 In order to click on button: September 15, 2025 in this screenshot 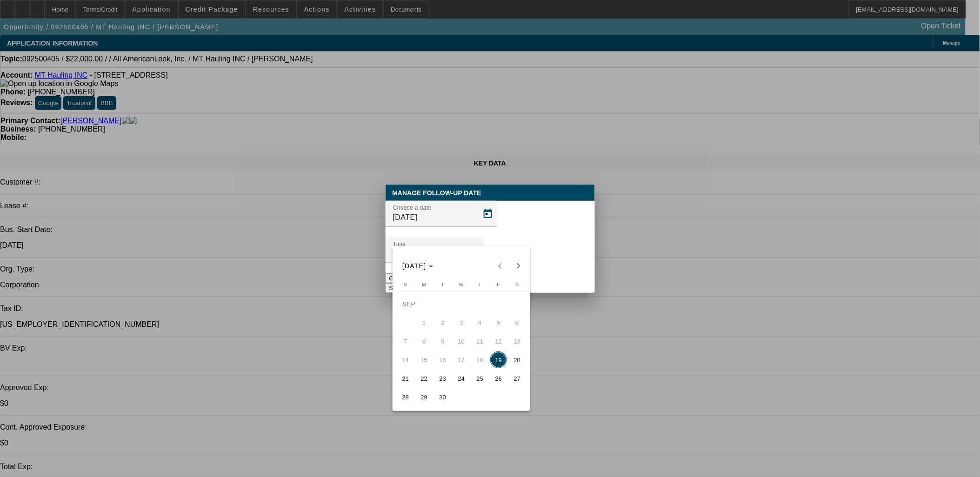, I will do `click(424, 360)`.